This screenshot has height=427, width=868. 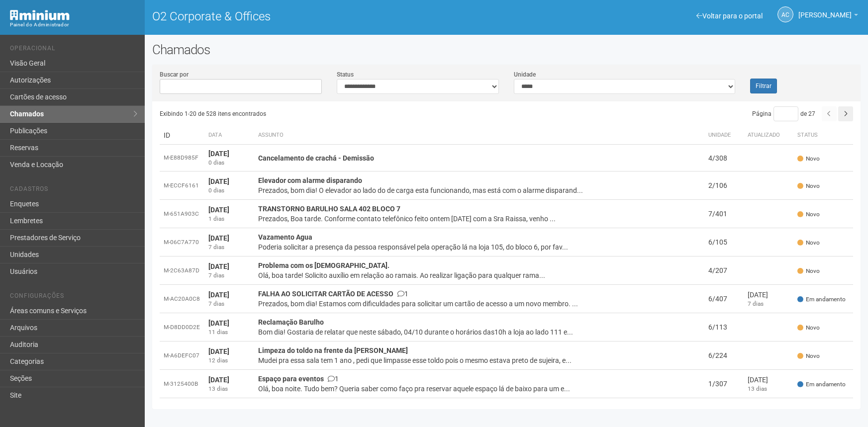 What do you see at coordinates (229, 389) in the screenshot?
I see `div: 13 dias` at bounding box center [229, 389].